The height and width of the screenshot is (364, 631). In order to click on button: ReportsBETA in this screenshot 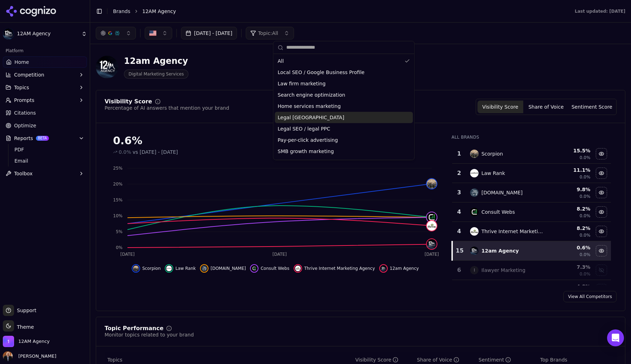, I will do `click(45, 138)`.